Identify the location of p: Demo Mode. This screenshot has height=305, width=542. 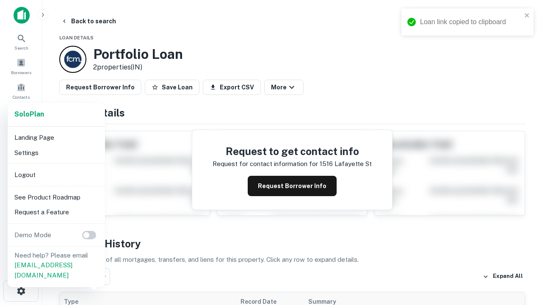
(33, 235).